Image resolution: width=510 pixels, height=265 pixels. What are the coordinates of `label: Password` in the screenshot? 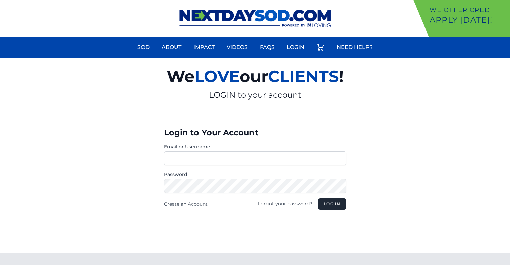 It's located at (255, 174).